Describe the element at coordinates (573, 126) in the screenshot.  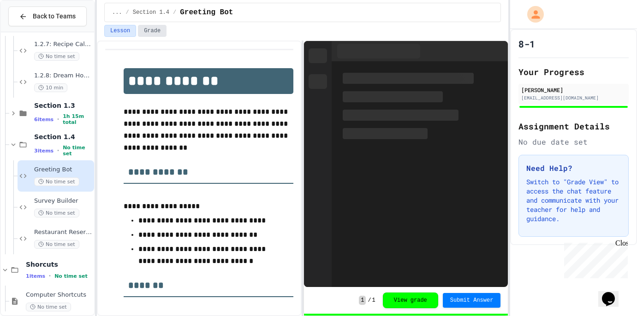
I see `h2: Assignment Details` at that location.